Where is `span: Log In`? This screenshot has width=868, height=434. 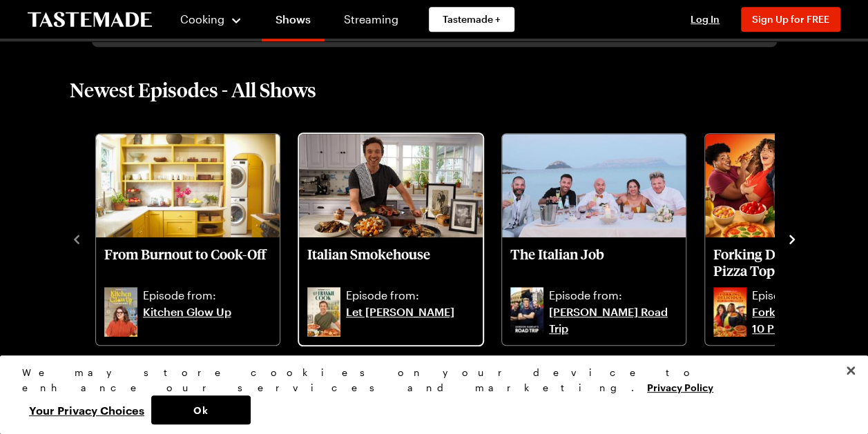
span: Log In is located at coordinates (705, 18).